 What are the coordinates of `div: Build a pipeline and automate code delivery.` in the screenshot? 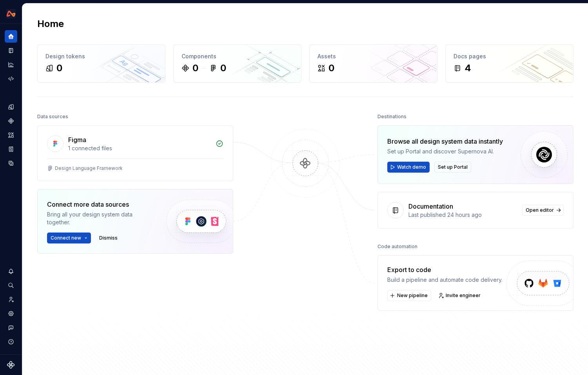 It's located at (445, 280).